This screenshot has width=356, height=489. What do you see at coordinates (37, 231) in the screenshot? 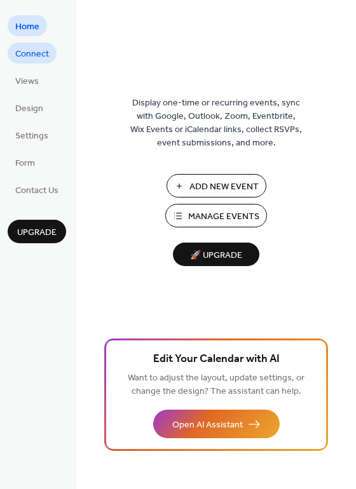
I see `button: Upgrade` at bounding box center [37, 231].